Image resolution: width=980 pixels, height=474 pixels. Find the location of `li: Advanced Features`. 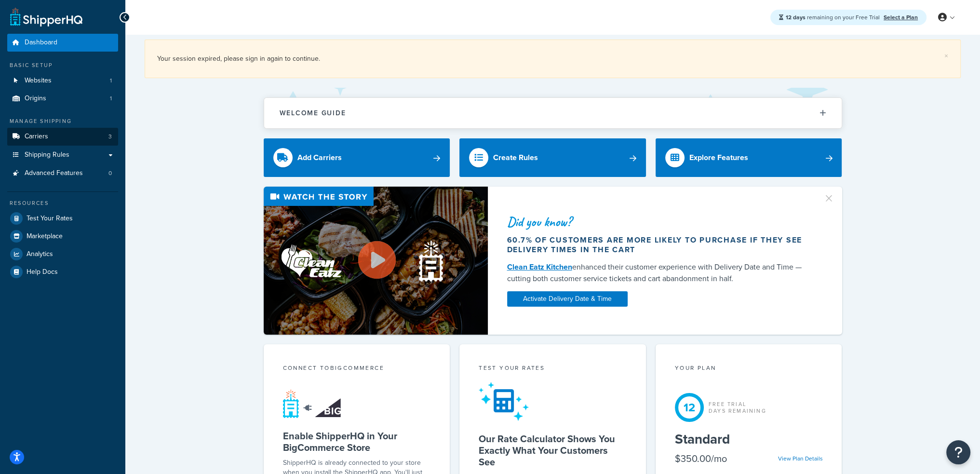

li: Advanced Features is located at coordinates (63, 173).